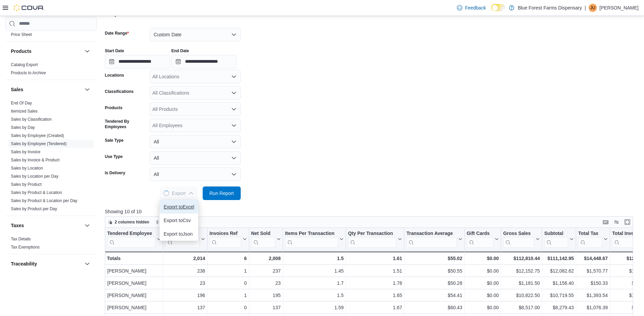 The width and height of the screenshot is (644, 316). I want to click on div: $150.33, so click(592, 284).